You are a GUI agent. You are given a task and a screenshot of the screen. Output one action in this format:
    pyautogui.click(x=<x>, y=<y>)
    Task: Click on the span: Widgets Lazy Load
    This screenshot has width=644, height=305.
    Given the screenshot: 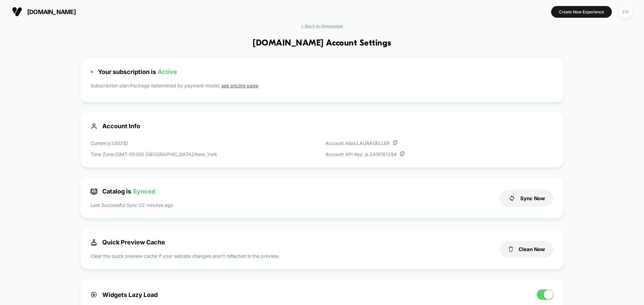 What is the action you would take?
    pyautogui.click(x=124, y=295)
    